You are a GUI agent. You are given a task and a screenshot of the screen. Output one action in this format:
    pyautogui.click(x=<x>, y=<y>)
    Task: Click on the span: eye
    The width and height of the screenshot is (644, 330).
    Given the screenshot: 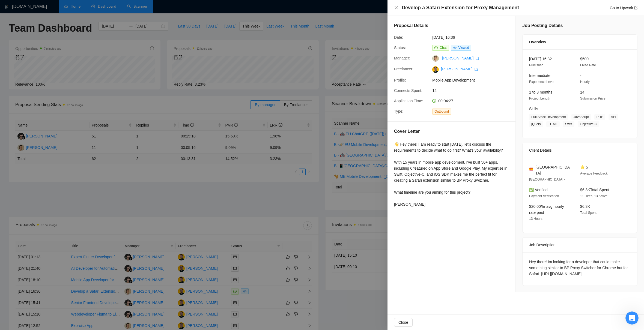 What is the action you would take?
    pyautogui.click(x=454, y=48)
    